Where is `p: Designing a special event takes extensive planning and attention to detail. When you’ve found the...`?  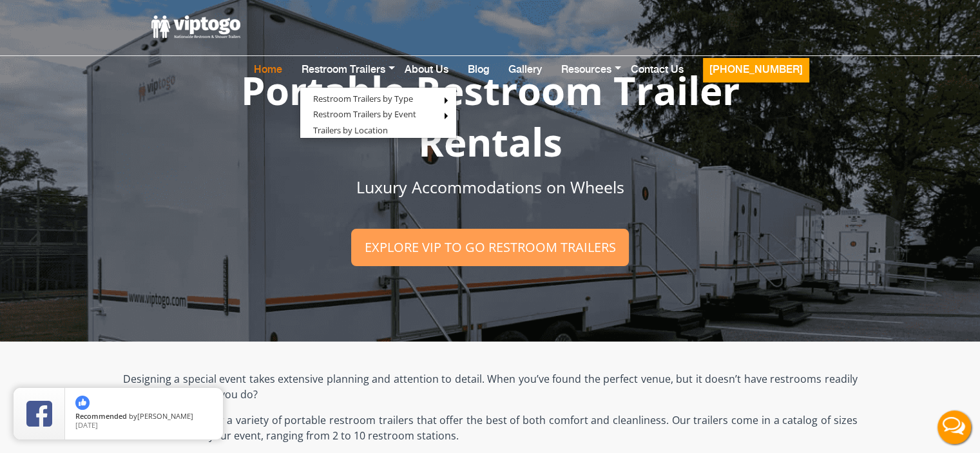 p: Designing a special event takes extensive planning and attention to detail. When you’ve found the... is located at coordinates (490, 387).